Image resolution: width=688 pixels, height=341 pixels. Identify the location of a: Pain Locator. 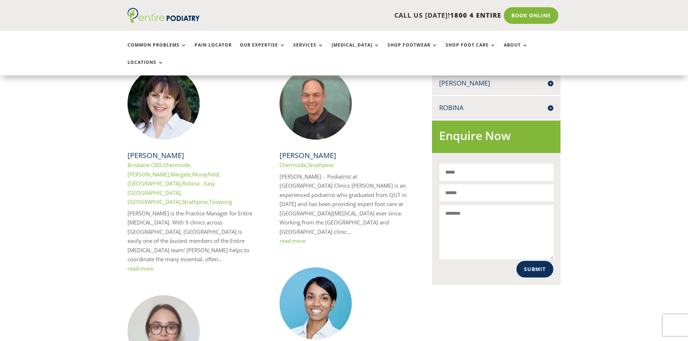
(213, 50).